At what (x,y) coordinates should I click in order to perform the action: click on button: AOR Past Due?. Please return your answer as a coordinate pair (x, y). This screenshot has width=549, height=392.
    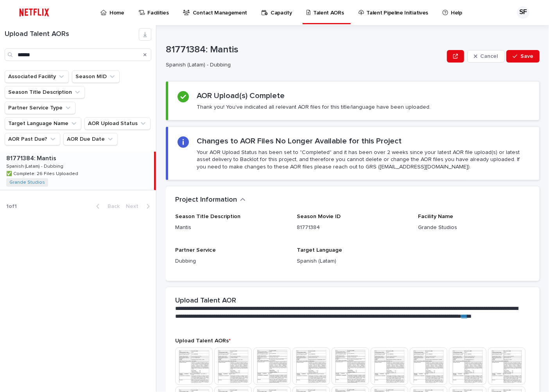
    Looking at the image, I should click on (32, 139).